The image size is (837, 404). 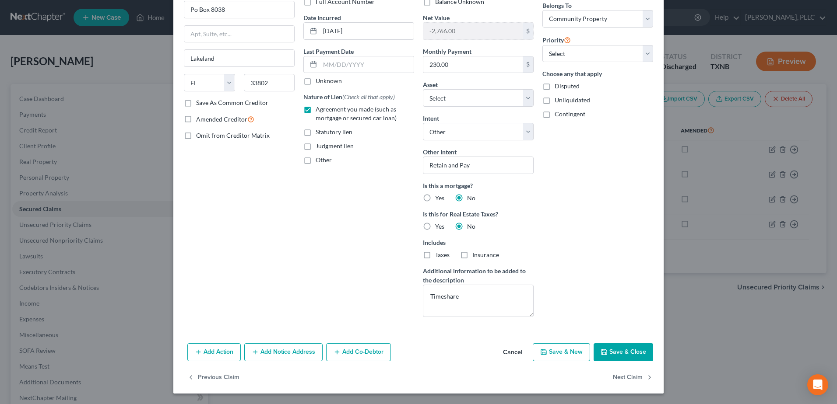 I want to click on span: Belongs To, so click(x=557, y=5).